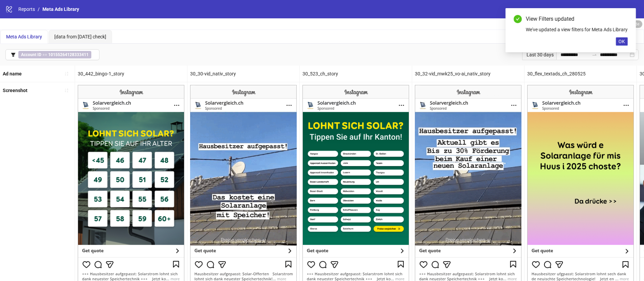 This screenshot has width=644, height=281. I want to click on div: 30_flex_textads_ch_280525, so click(580, 74).